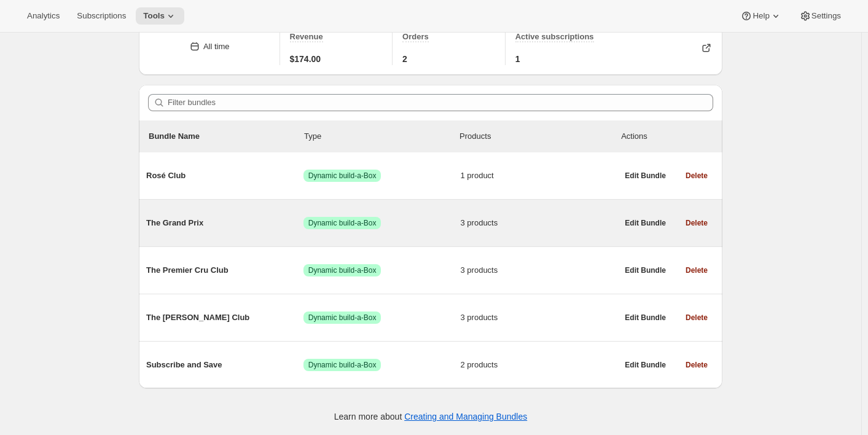 This screenshot has height=435, width=868. I want to click on span: Analytics, so click(43, 16).